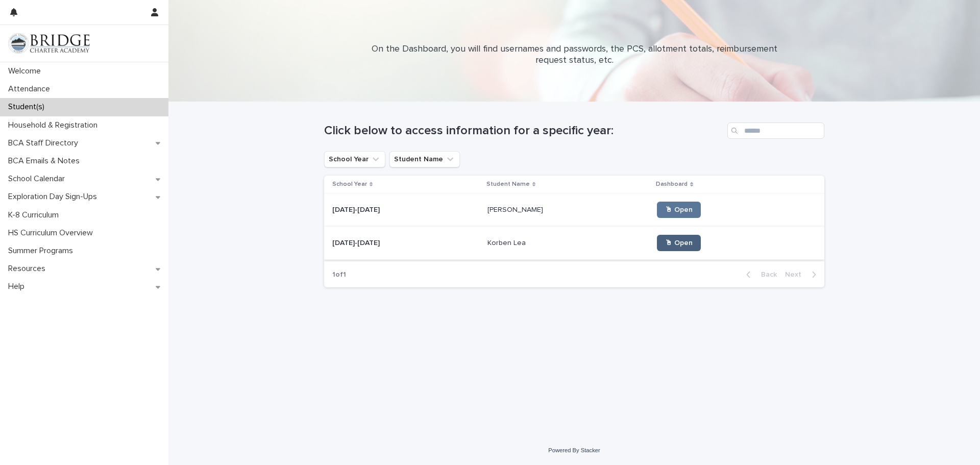 The image size is (980, 465). What do you see at coordinates (27, 71) in the screenshot?
I see `p: Welcome` at bounding box center [27, 71].